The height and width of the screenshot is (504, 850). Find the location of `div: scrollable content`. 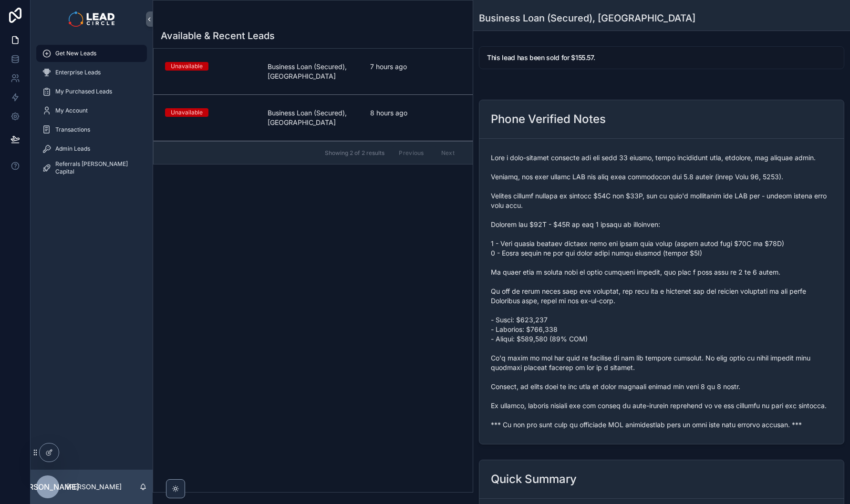

div: scrollable content is located at coordinates (92, 113).